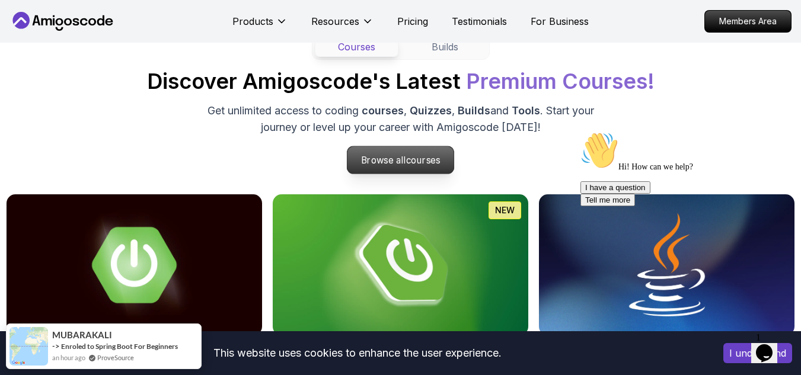  Describe the element at coordinates (28, 346) in the screenshot. I see `img: provesource social proof notification image` at that location.